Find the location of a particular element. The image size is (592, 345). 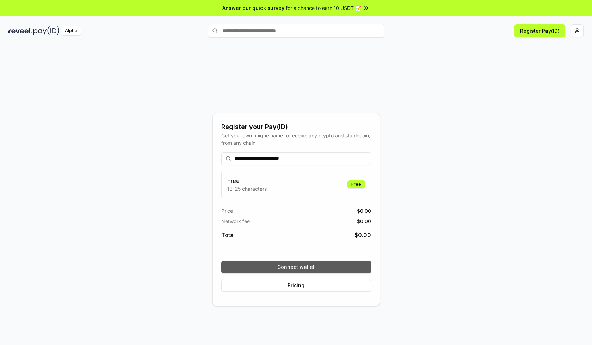

button: Connect wallet is located at coordinates (296, 267).